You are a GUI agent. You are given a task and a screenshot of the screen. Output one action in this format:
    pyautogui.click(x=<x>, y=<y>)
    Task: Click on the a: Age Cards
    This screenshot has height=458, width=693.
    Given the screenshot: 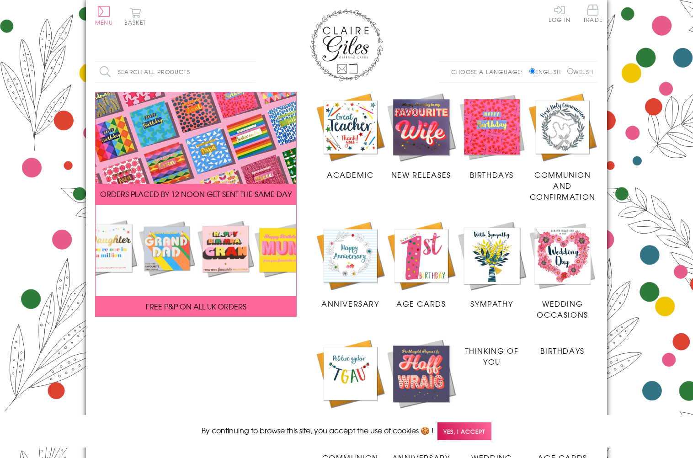 What is the action you would take?
    pyautogui.click(x=421, y=264)
    